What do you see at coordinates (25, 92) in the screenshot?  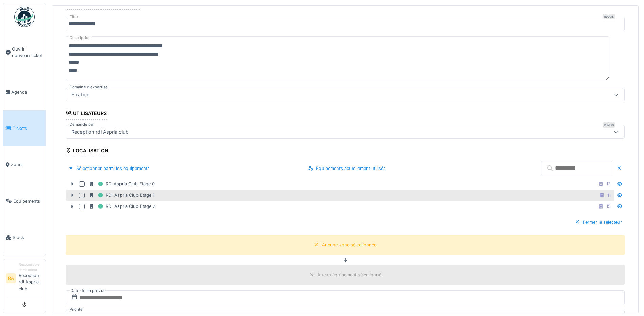 I see `a: Agenda` at bounding box center [25, 92].